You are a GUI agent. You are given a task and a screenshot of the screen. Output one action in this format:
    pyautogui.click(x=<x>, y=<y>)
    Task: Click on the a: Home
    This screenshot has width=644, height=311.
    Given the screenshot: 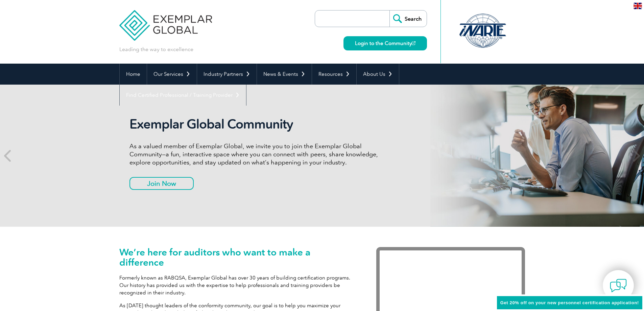 What is the action you would take?
    pyautogui.click(x=133, y=74)
    